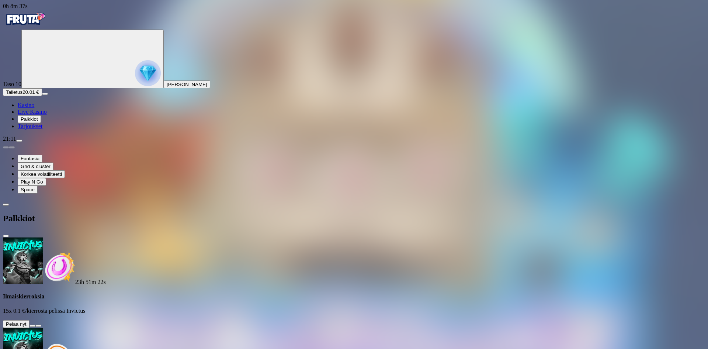  I want to click on img: Invictus, so click(23, 260).